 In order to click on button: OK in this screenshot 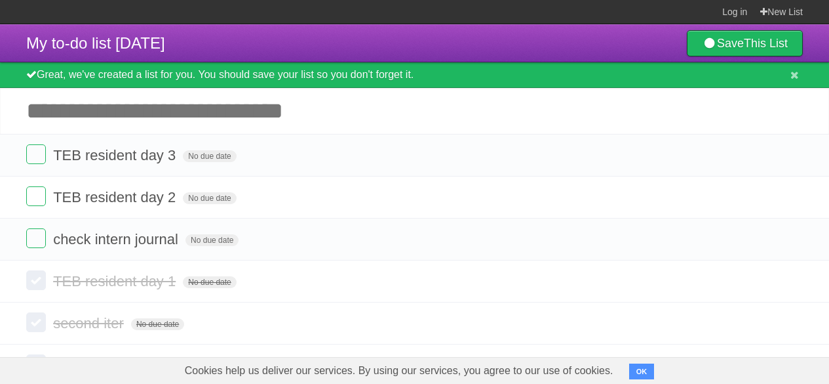, I will do `click(642, 371)`.